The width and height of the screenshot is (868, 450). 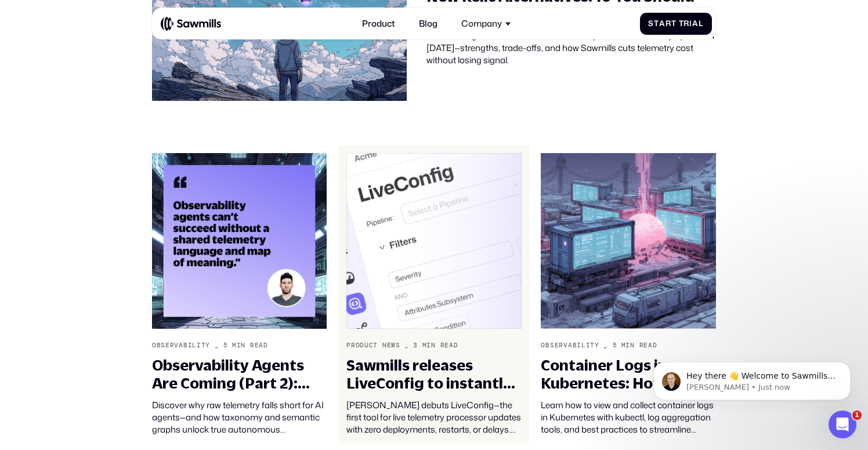 What do you see at coordinates (628, 418) in the screenshot?
I see `div: Learn how to view and collect container logs in Kubernetes with kubectl, log aggregation tools, a...` at bounding box center [628, 418].